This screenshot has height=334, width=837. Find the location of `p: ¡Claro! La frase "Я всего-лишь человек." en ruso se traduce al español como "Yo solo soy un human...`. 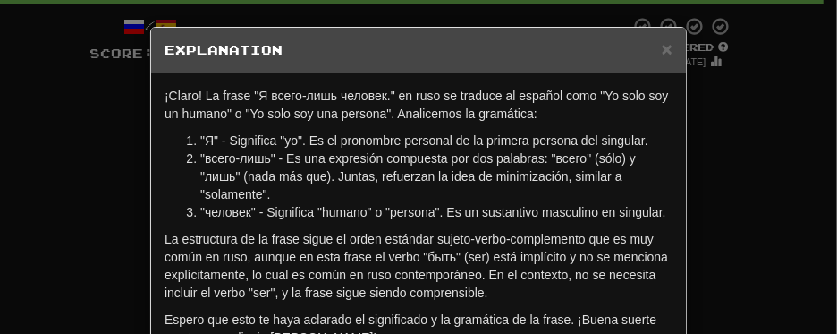

p: ¡Claro! La frase "Я всего-лишь человек." en ruso se traduce al español como "Yo solo soy un human... is located at coordinates (418, 105).